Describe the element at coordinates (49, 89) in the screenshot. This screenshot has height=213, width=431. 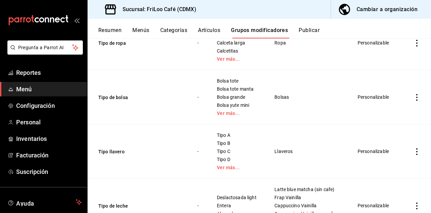
I see `span: Menú` at that location.